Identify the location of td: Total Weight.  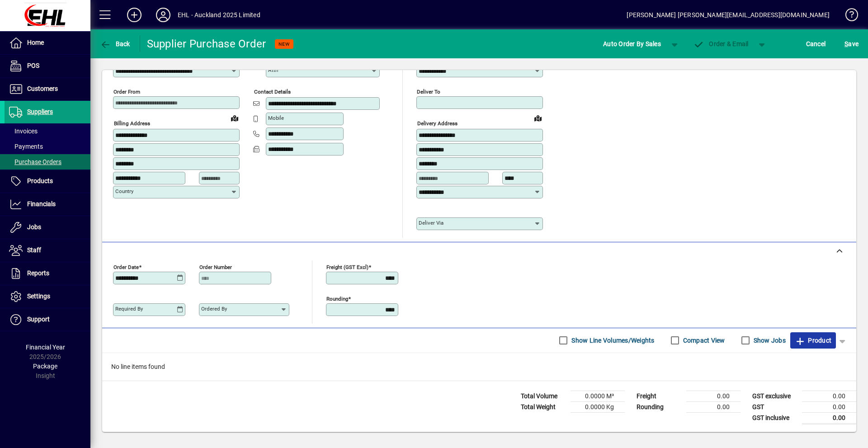
(543, 407).